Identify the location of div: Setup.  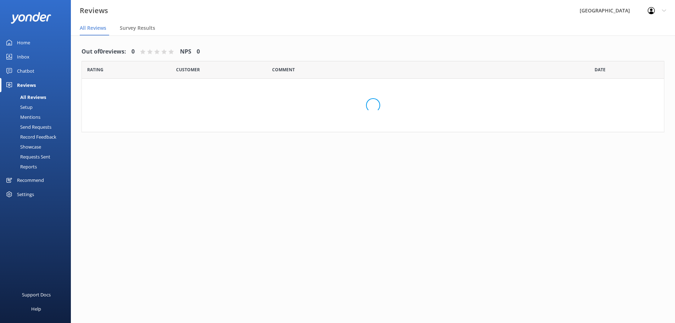
(18, 107).